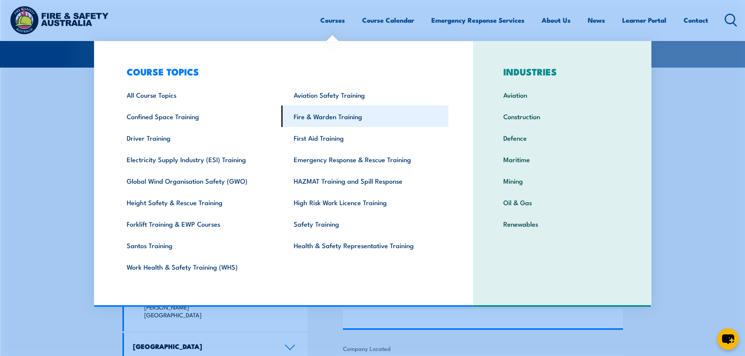  Describe the element at coordinates (198, 267) in the screenshot. I see `a: Work Health & Safety Training (WHS)` at that location.